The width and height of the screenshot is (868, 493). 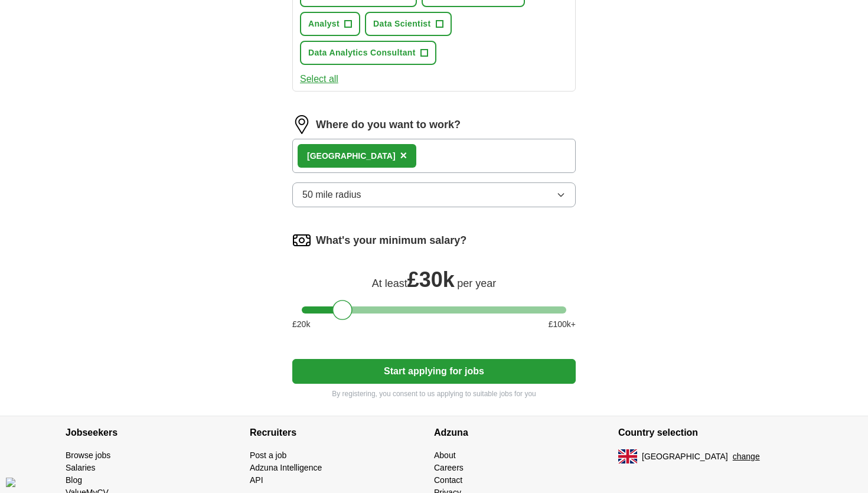 I want to click on span: £ 100 k+, so click(x=562, y=324).